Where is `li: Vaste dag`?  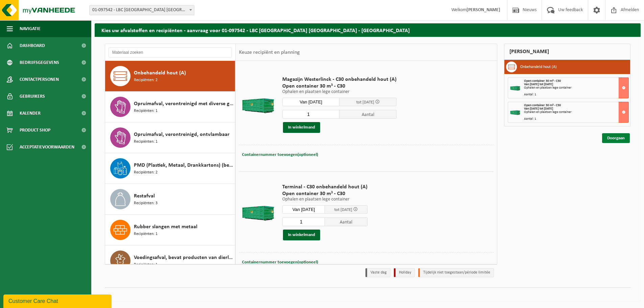 li: Vaste dag is located at coordinates (378, 272).